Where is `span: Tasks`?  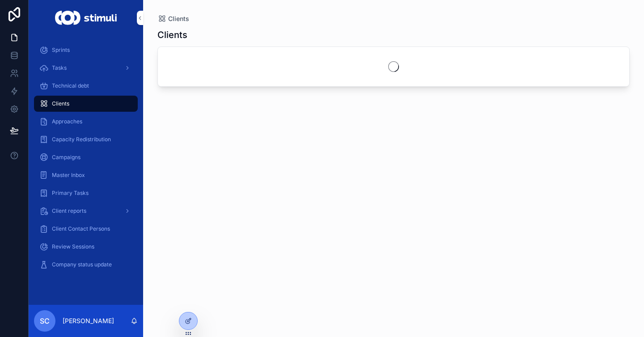 span: Tasks is located at coordinates (59, 68).